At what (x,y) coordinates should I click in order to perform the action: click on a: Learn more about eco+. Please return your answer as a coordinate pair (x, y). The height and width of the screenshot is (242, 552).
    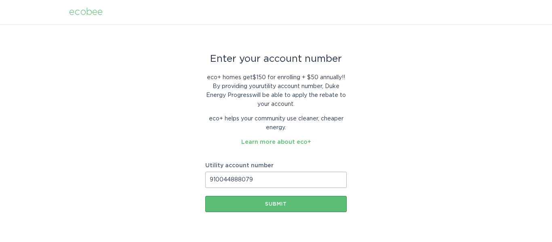
    Looking at the image, I should click on (276, 142).